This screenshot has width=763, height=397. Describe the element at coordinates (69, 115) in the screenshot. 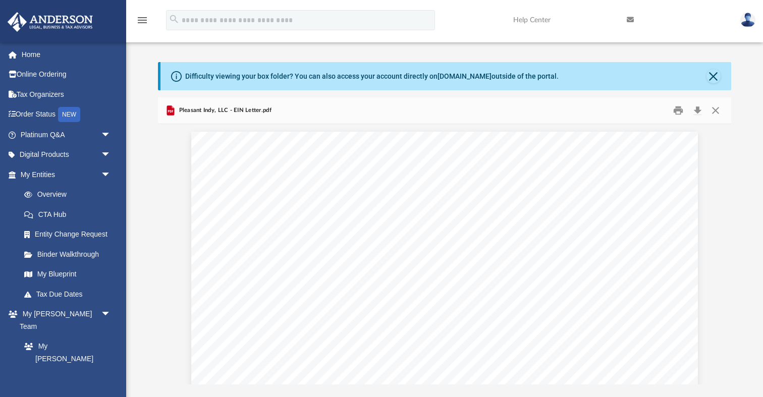

I see `div: NEW` at that location.